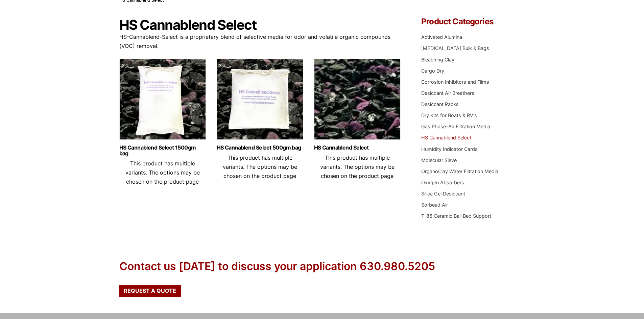  I want to click on a: Activated Alumina, so click(442, 37).